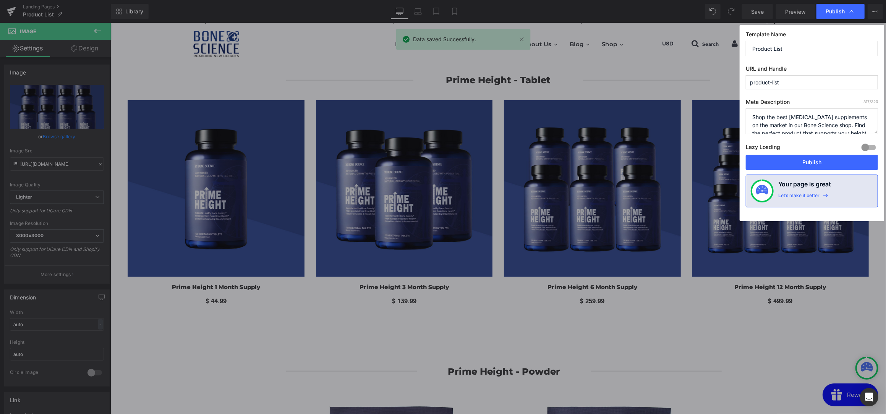 This screenshot has height=414, width=886. What do you see at coordinates (105, 278) in the screenshot?
I see `strong: $ 44.99` at bounding box center [105, 278].